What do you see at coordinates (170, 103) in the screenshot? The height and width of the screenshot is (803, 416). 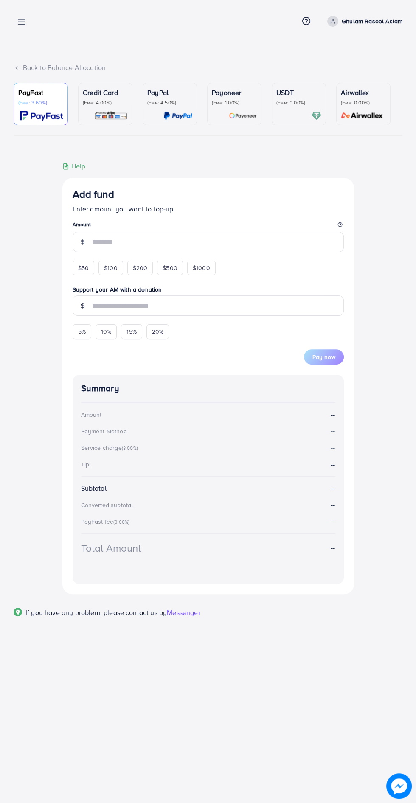 I see `p: (Fee: 4.50%)` at bounding box center [170, 103].